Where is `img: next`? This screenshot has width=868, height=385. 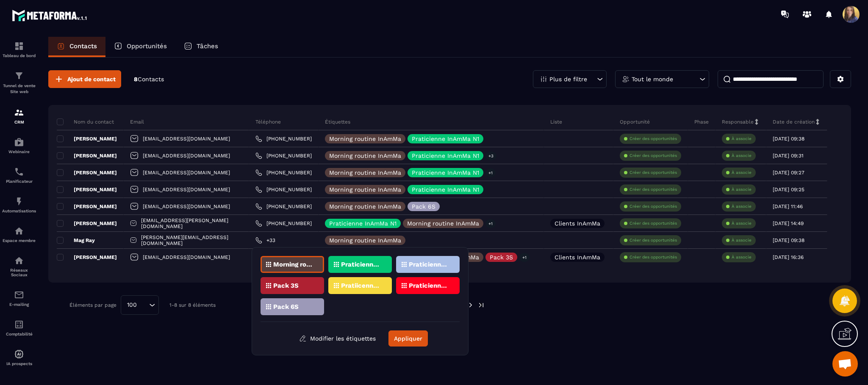 img: next is located at coordinates (481, 305).